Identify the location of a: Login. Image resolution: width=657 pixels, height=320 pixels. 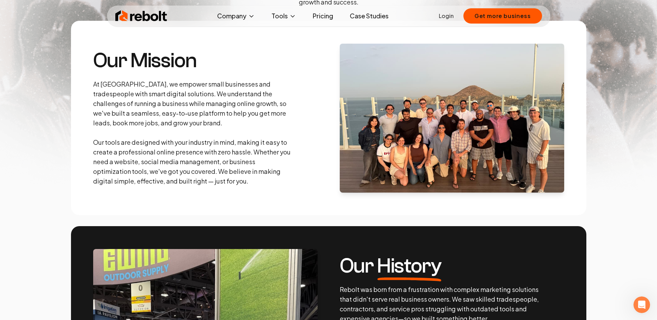
(446, 16).